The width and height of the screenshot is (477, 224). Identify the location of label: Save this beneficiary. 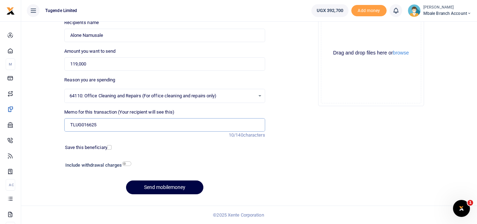
(86, 147).